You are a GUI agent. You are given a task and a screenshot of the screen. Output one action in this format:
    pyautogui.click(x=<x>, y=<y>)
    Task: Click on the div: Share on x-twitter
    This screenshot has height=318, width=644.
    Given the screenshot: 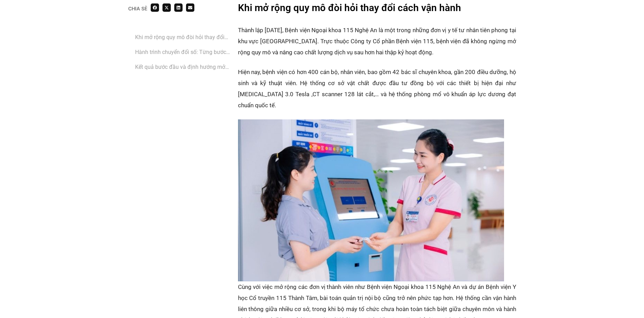 What is the action you would take?
    pyautogui.click(x=167, y=8)
    